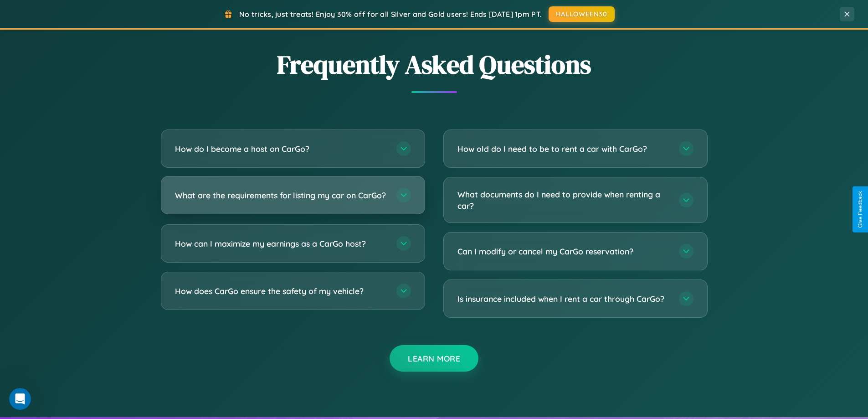 This screenshot has height=419, width=868. I want to click on h3: How can I maximize my earnings as a CarGo host?, so click(281, 244).